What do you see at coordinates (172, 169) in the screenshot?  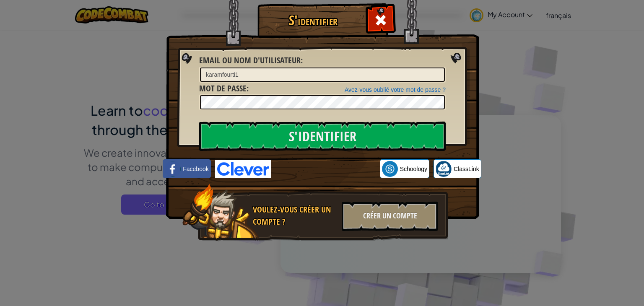 I see `img: facebook_small.png` at bounding box center [172, 169].